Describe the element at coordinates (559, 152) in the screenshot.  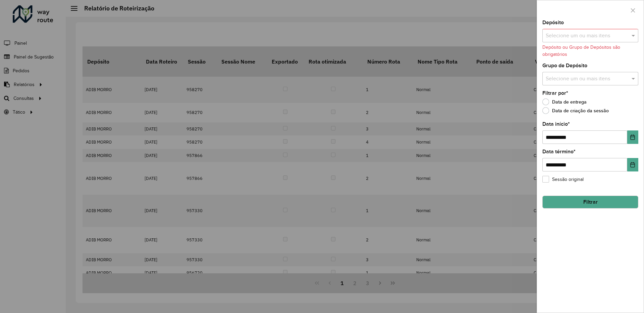
I see `label: Data término` at that location.